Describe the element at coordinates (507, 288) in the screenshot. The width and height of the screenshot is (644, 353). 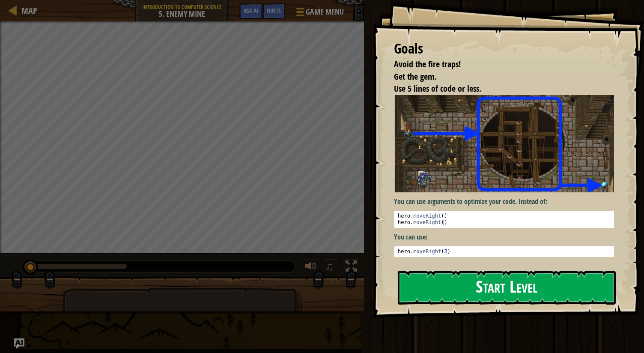
I see `button: Start Level` at that location.